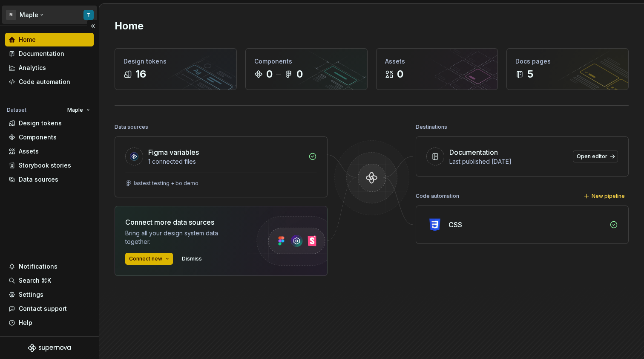 This screenshot has height=359, width=644. What do you see at coordinates (29, 15) in the screenshot?
I see `div: Maple` at bounding box center [29, 15].